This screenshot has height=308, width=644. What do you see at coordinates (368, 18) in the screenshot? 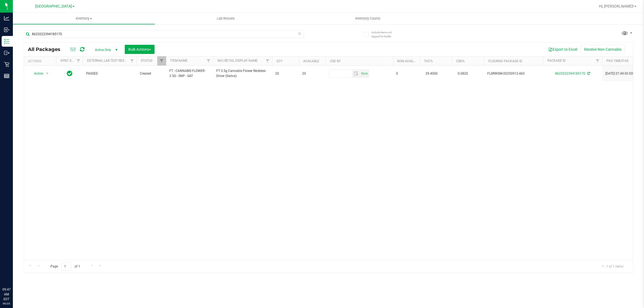
I see `span: Inventory Counts` at bounding box center [368, 18].